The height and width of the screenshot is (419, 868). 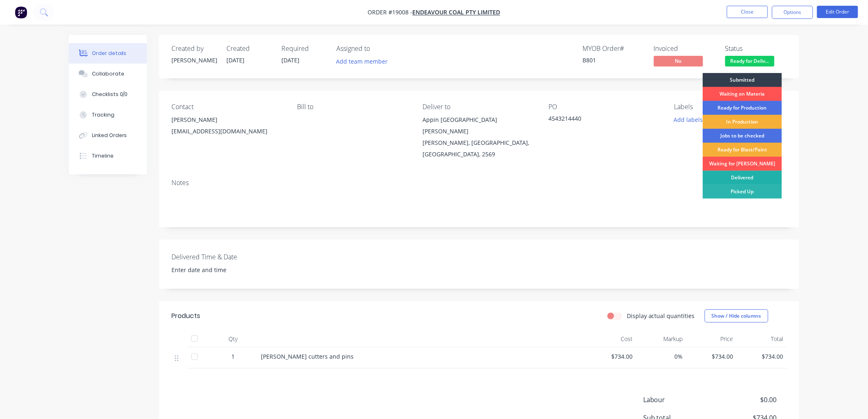 What do you see at coordinates (605, 107) in the screenshot?
I see `div: PO` at bounding box center [605, 107].